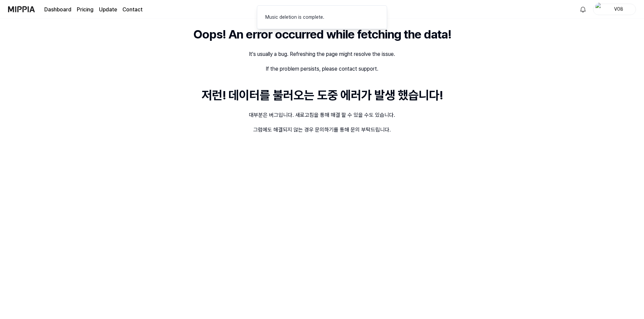 Image resolution: width=644 pixels, height=319 pixels. What do you see at coordinates (108, 10) in the screenshot?
I see `a: Update` at bounding box center [108, 10].